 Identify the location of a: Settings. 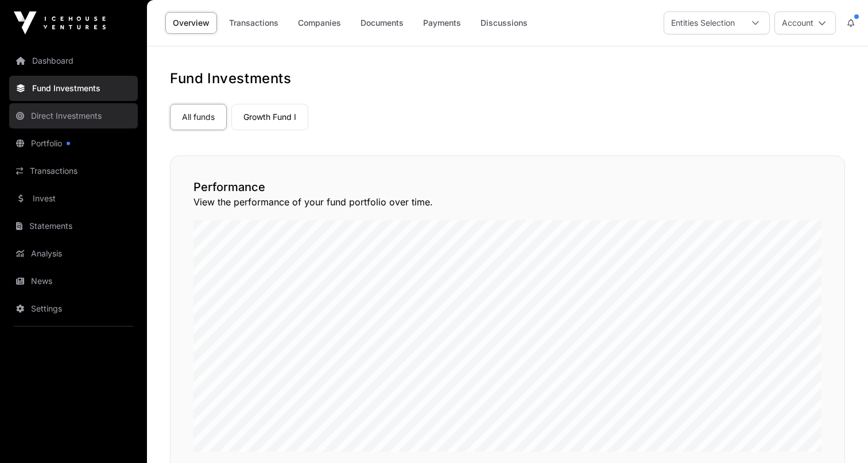
(73, 309).